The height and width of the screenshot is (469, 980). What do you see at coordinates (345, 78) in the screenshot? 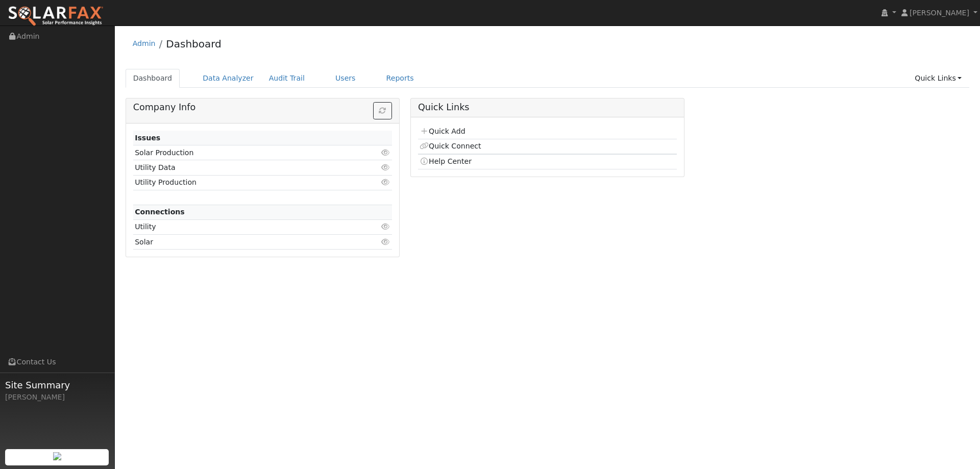
I see `a: Users` at bounding box center [345, 78].